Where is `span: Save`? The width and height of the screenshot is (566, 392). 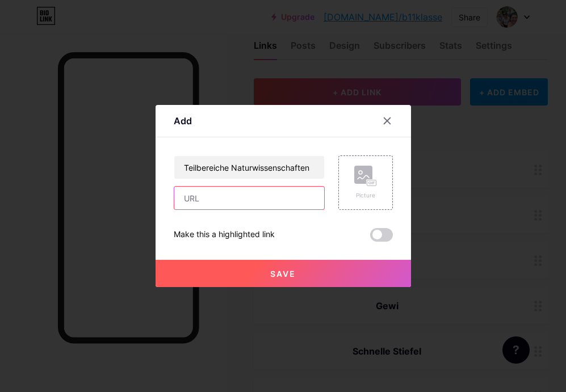
span: Save is located at coordinates (283, 274).